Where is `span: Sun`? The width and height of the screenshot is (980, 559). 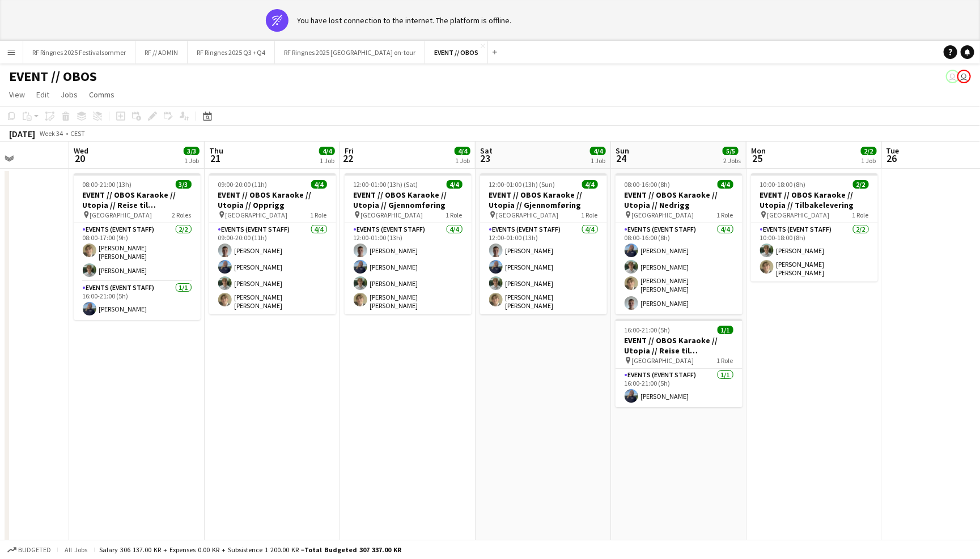
span: Sun is located at coordinates (623, 150).